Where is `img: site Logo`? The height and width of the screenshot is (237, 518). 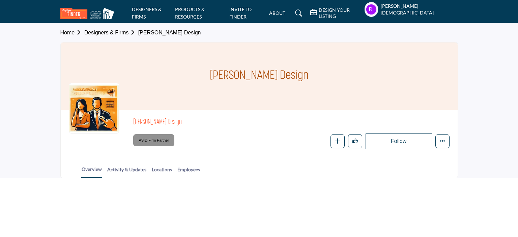
img: site Logo is located at coordinates (89, 13).